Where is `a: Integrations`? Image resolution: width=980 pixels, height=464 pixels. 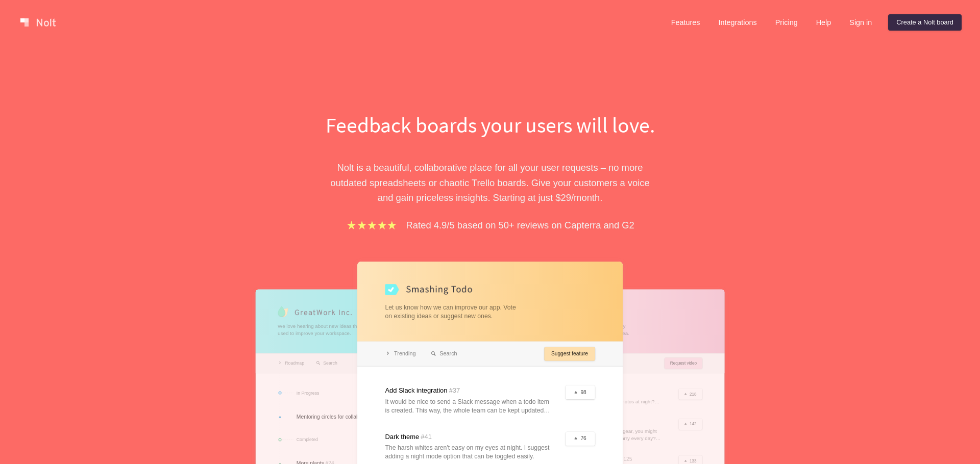 a: Integrations is located at coordinates (737, 23).